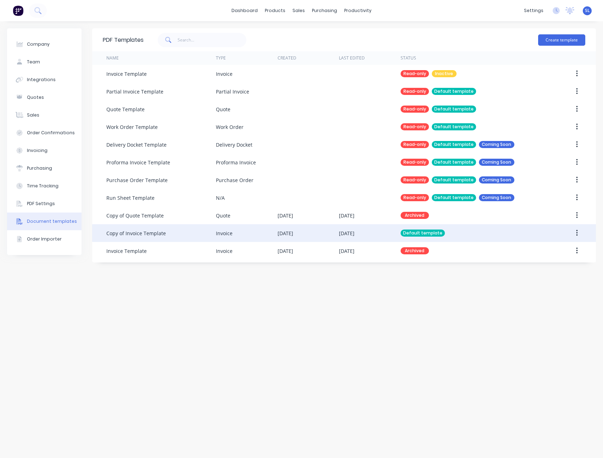 The width and height of the screenshot is (603, 458). What do you see at coordinates (287, 58) in the screenshot?
I see `div: Created` at bounding box center [287, 58].